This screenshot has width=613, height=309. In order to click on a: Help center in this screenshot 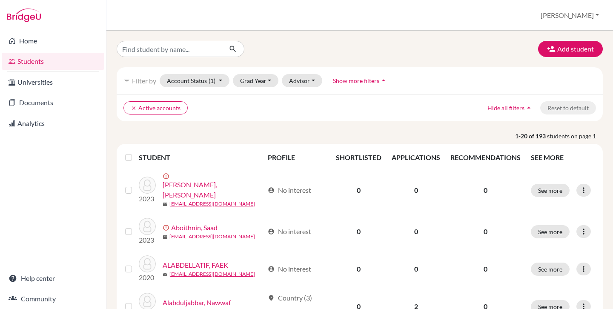, I will do `click(53, 278)`.